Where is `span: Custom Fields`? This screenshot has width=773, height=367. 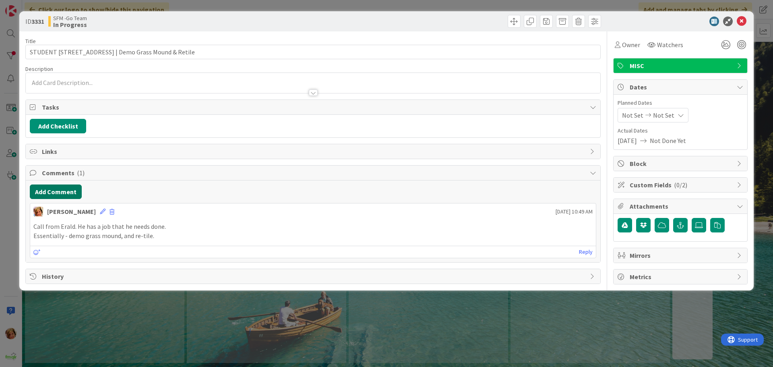
span: Custom Fields is located at coordinates (681, 185).